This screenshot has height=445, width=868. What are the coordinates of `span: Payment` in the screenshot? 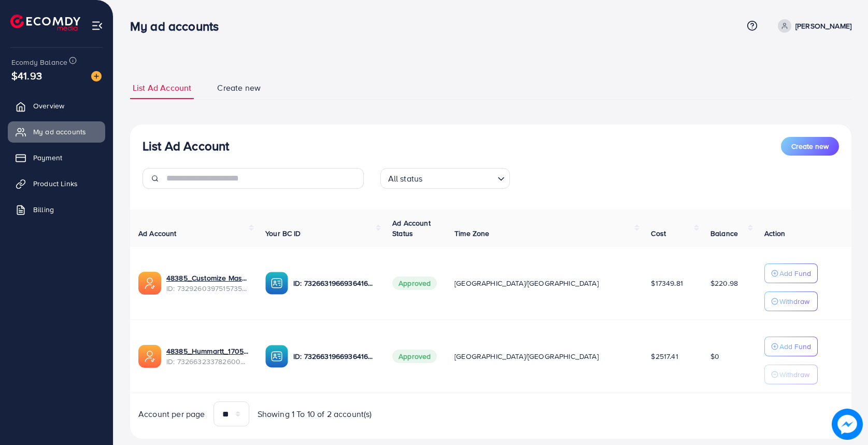 It's located at (47, 158).